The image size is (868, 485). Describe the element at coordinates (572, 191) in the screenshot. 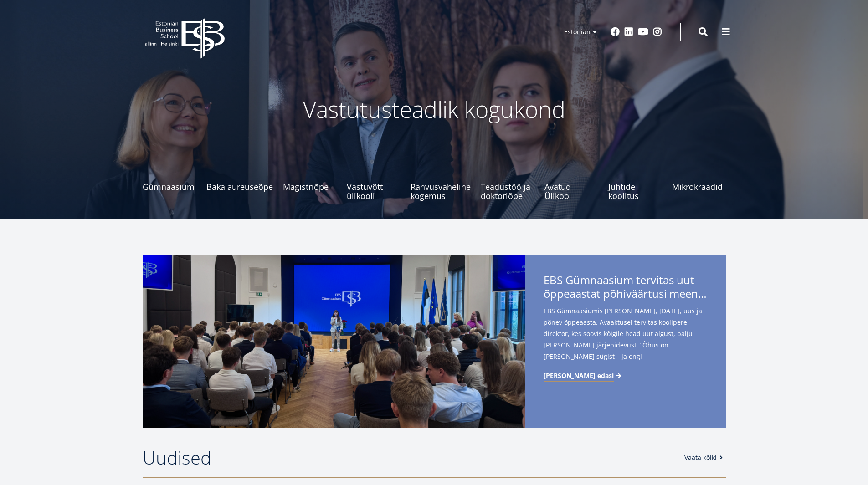

I see `span: Avatud Ülikool` at that location.